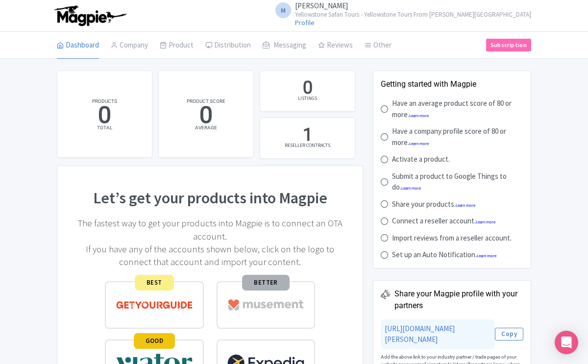  Describe the element at coordinates (210, 230) in the screenshot. I see `p: The fastest way to get your products into Magpie is to connect an OTA account.` at that location.